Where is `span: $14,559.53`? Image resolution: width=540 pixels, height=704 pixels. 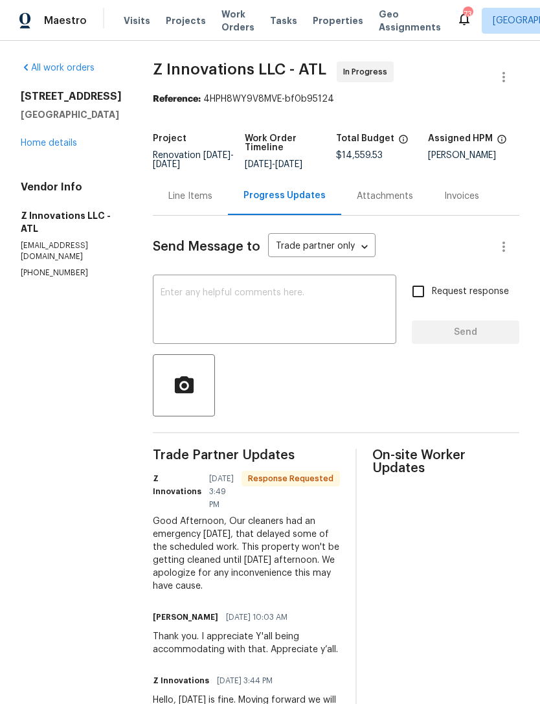
span: $14,559.53 is located at coordinates (359, 155).